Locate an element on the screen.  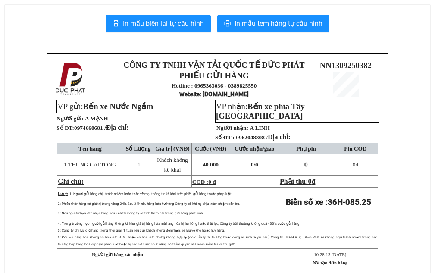
button: printerIn mẫu biên lai tự cấu hình is located at coordinates (158, 24).